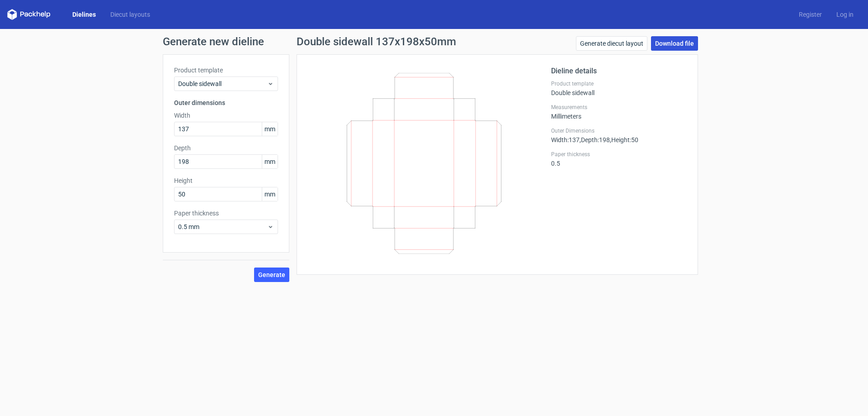  What do you see at coordinates (226, 180) in the screenshot?
I see `label: Height` at bounding box center [226, 180].